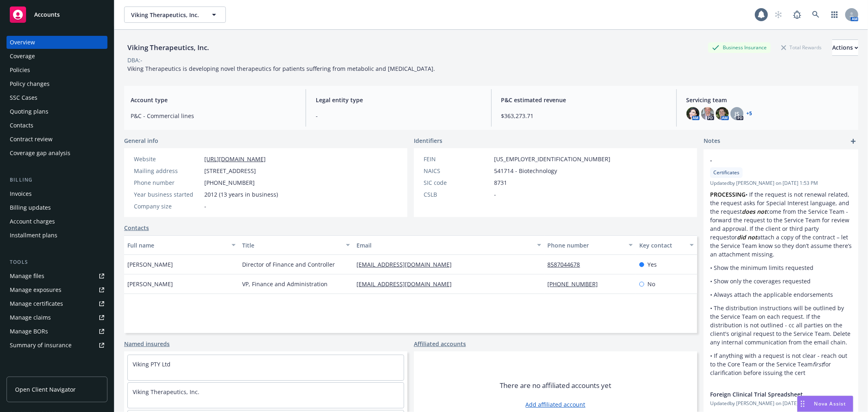 The width and height of the screenshot is (868, 412). What do you see at coordinates (177, 245) in the screenshot?
I see `div: Full name` at bounding box center [177, 245].